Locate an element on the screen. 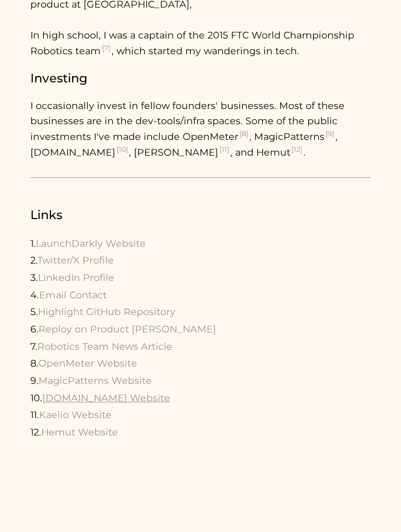 This screenshot has height=532, width=401. sup: [8] is located at coordinates (244, 133).